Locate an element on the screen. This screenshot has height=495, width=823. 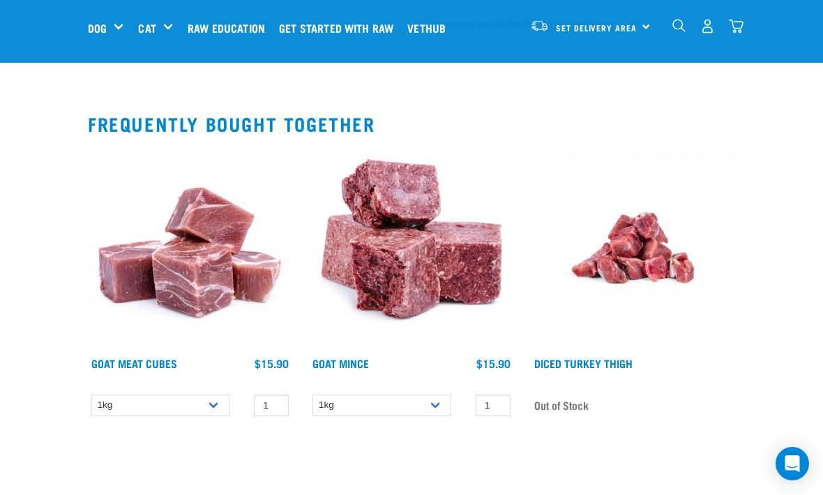
div: Open Intercom Messenger is located at coordinates (793, 465).